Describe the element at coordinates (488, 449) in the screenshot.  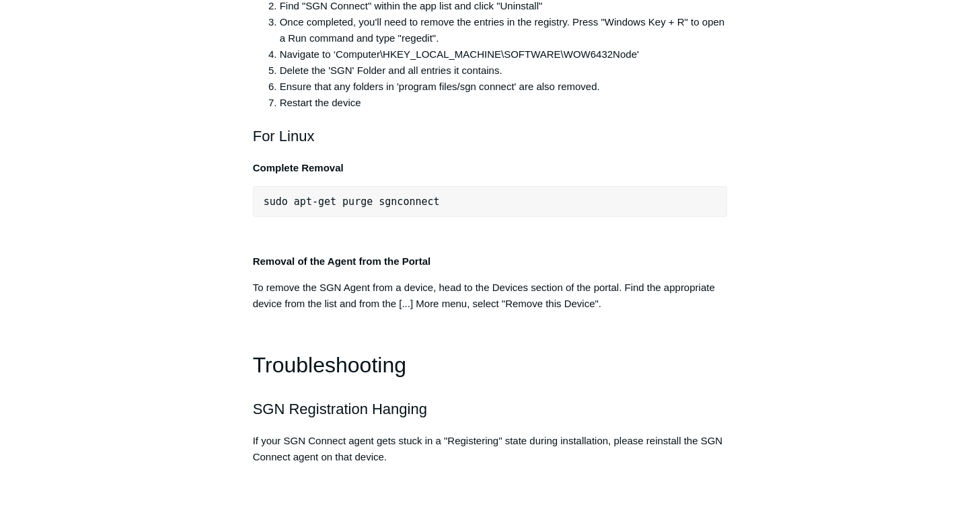
I see `span: If your SGN Connect agent gets stuck in a "Registering" state during installation, please reinsta...` at that location.